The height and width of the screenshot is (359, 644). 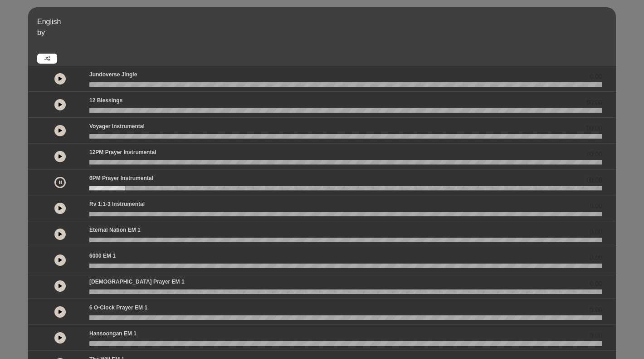 I want to click on p: 12 Blessings, so click(x=105, y=101).